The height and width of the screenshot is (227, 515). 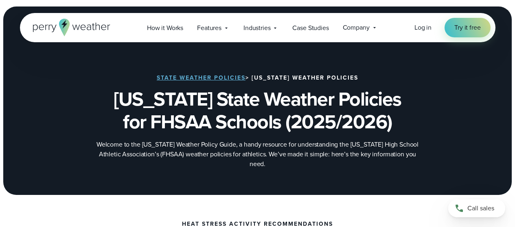 I want to click on span: Case Studies, so click(x=310, y=28).